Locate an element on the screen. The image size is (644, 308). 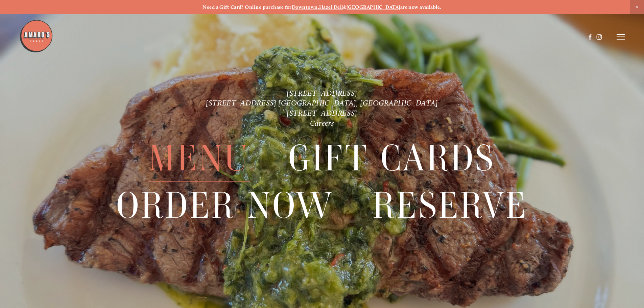
a: Menu is located at coordinates (199, 158).